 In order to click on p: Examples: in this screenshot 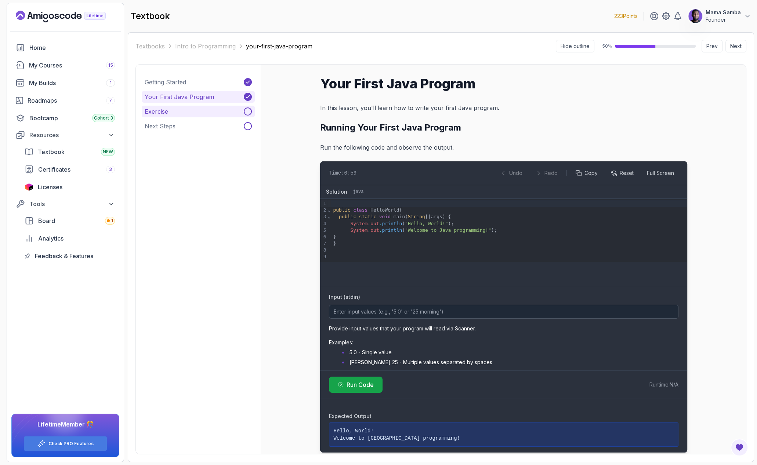, I will do `click(504, 343)`.